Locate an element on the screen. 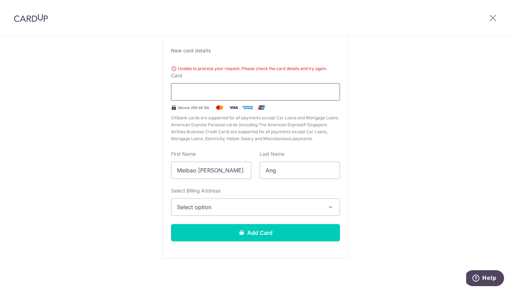  label: First Name is located at coordinates (183, 154).